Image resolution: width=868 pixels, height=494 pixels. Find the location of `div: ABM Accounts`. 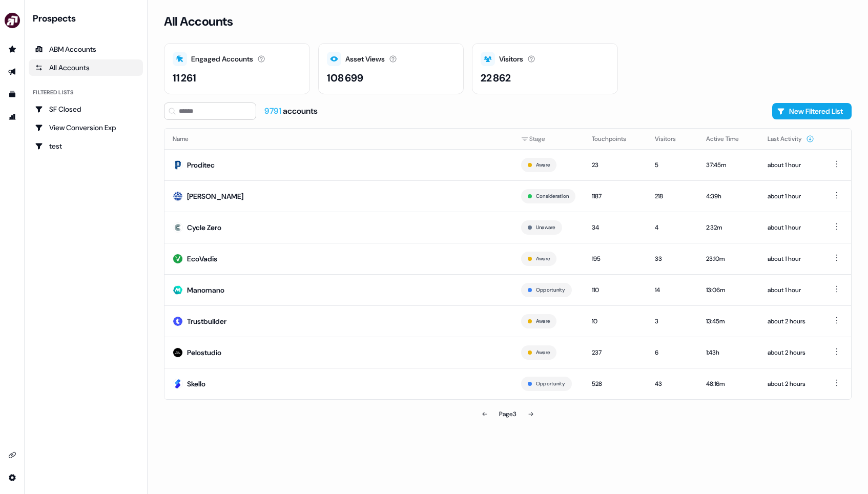

div: ABM Accounts is located at coordinates (86, 49).